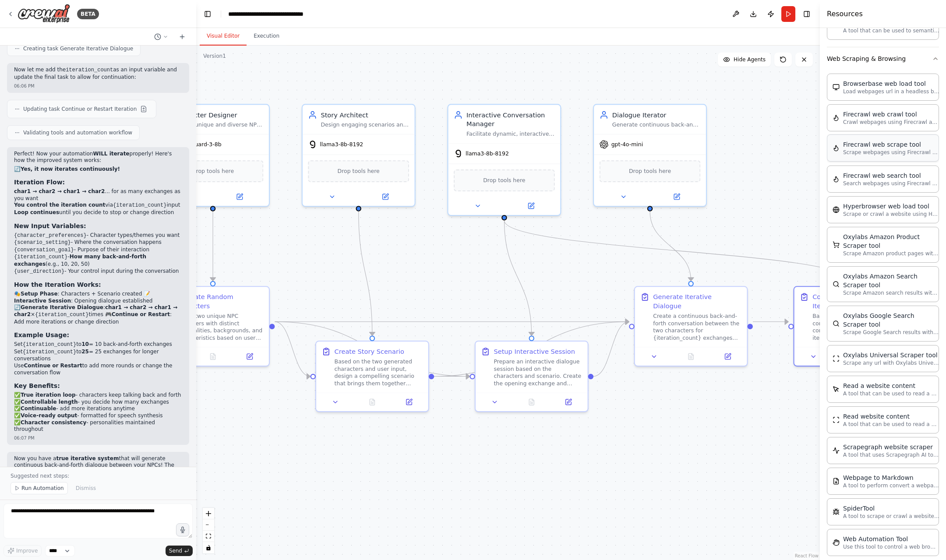 The image size is (946, 560). I want to click on span: Improve, so click(27, 551).